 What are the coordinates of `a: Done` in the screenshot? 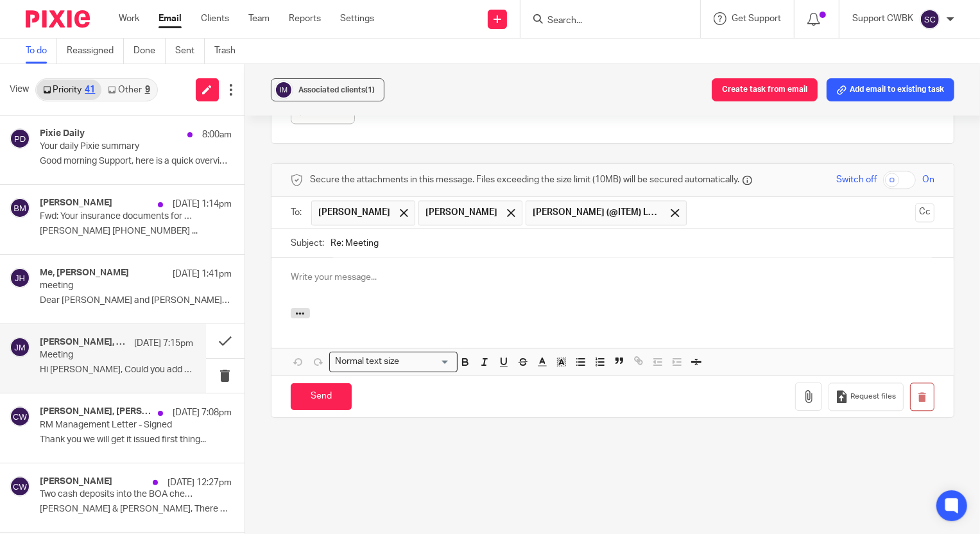 It's located at (150, 51).